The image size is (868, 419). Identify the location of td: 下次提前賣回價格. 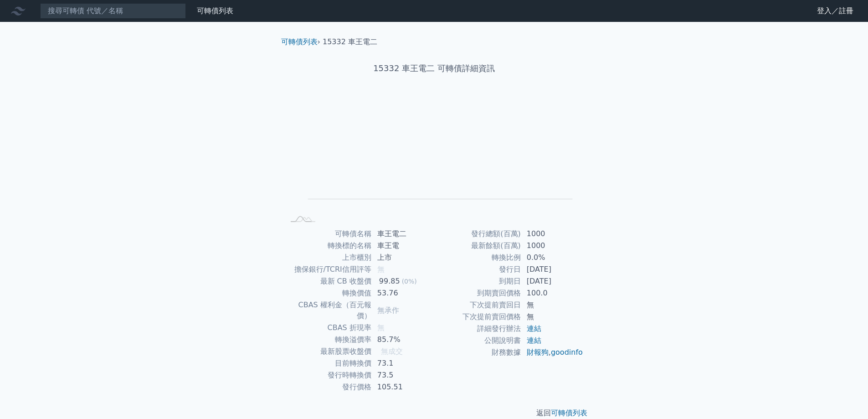
(477, 317).